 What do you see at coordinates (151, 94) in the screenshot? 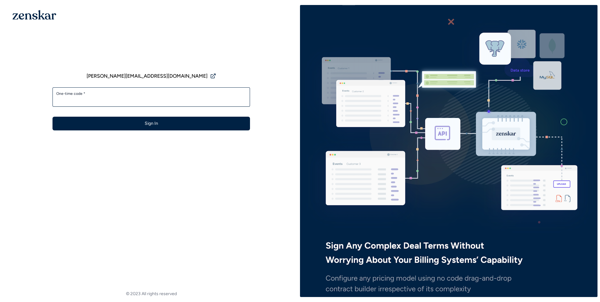
I see `label: One-time code *` at bounding box center [151, 94].